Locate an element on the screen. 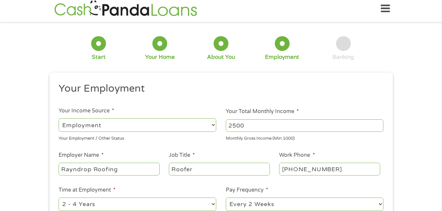 This screenshot has height=211, width=442. label: Job Title is located at coordinates (181, 155).